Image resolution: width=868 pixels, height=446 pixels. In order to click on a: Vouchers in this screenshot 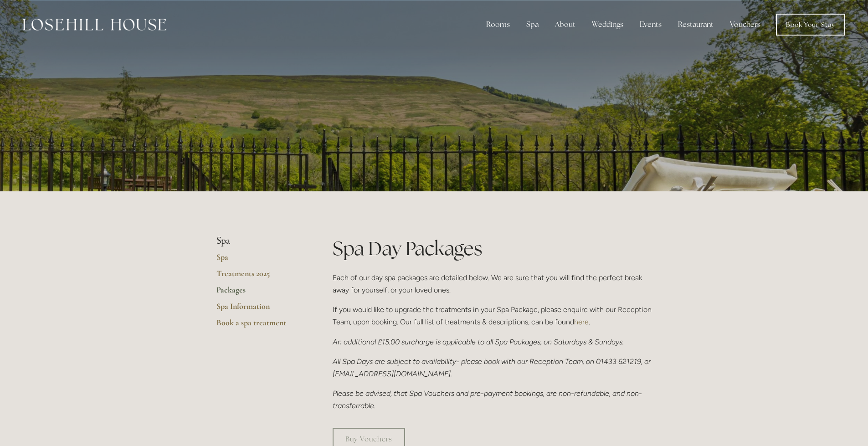, I will do `click(745, 24)`.